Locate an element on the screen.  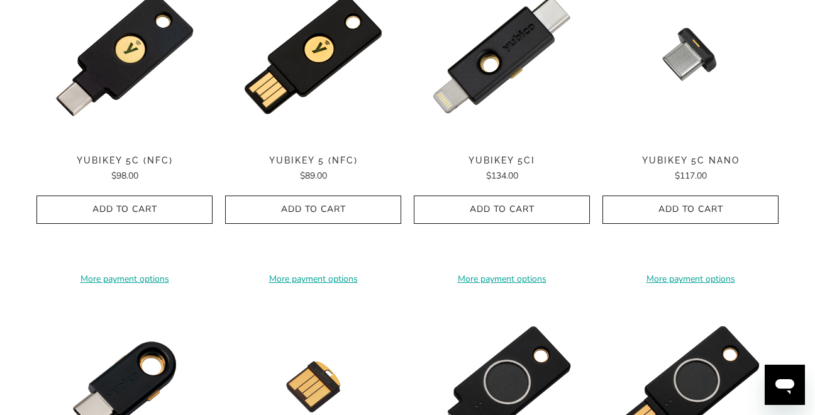
a: YubiKey 5C (NFC) $98.00 is located at coordinates (125, 169).